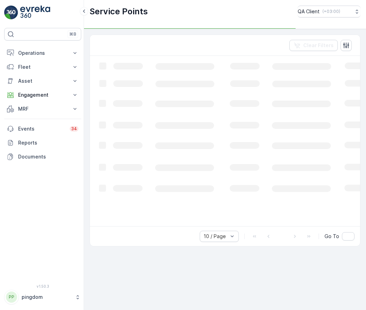 This screenshot has height=310, width=366. Describe the element at coordinates (43, 286) in the screenshot. I see `span: v 1.50.3` at that location.